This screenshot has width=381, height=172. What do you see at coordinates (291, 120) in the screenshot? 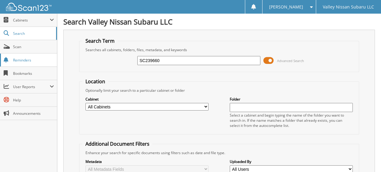
I see `div: Select a cabinet and begin typing the name of the folder you want to search in. If the name match...` at bounding box center [291, 120].